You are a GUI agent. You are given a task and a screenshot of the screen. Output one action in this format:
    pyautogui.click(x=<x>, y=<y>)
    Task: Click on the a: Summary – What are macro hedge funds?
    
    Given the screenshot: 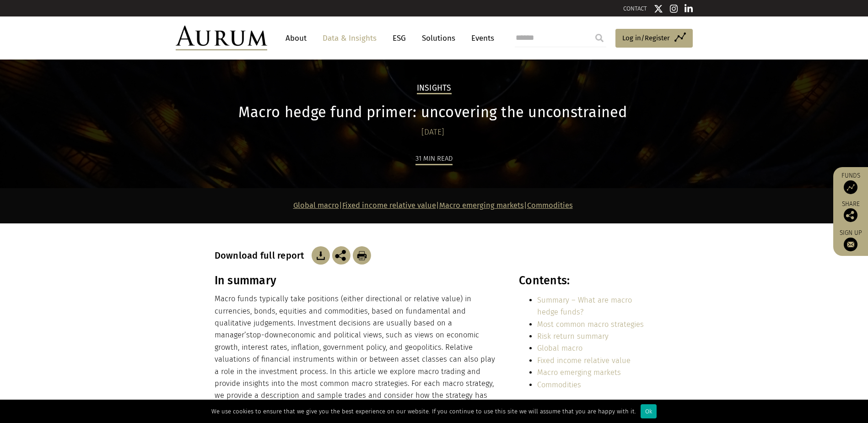 What is the action you would take?
    pyautogui.click(x=584, y=306)
    